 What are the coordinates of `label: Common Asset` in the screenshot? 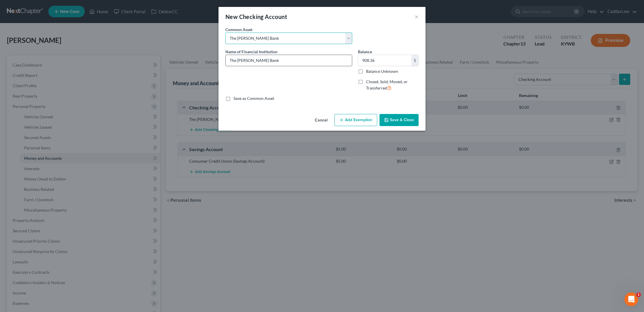 It's located at (239, 29).